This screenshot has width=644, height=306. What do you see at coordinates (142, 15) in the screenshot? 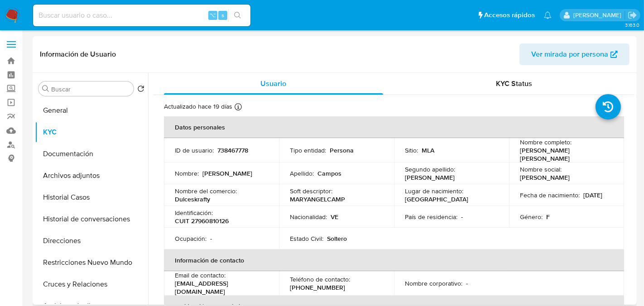
I see `input: Buscar usuario o caso...` at bounding box center [142, 15].